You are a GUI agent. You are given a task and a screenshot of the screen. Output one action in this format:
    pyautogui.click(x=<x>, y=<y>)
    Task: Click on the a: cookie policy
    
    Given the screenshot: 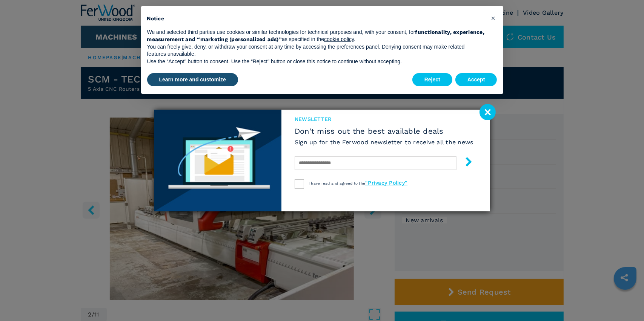 What is the action you would take?
    pyautogui.click(x=339, y=39)
    